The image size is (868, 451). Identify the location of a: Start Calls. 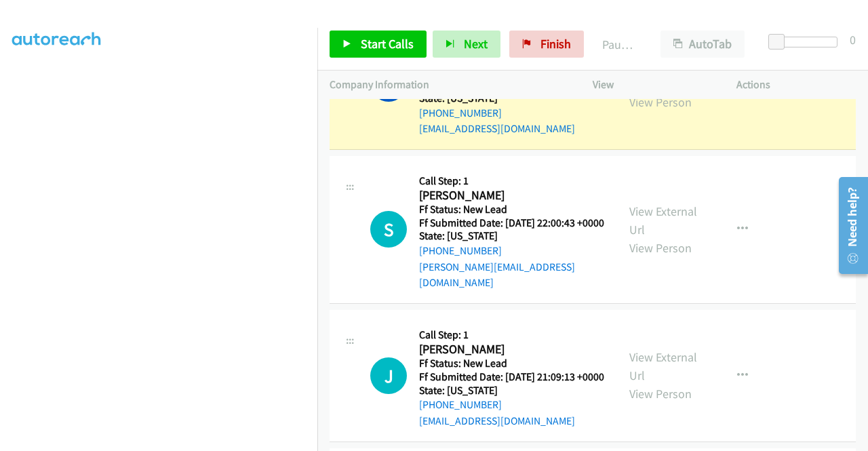
(377, 44).